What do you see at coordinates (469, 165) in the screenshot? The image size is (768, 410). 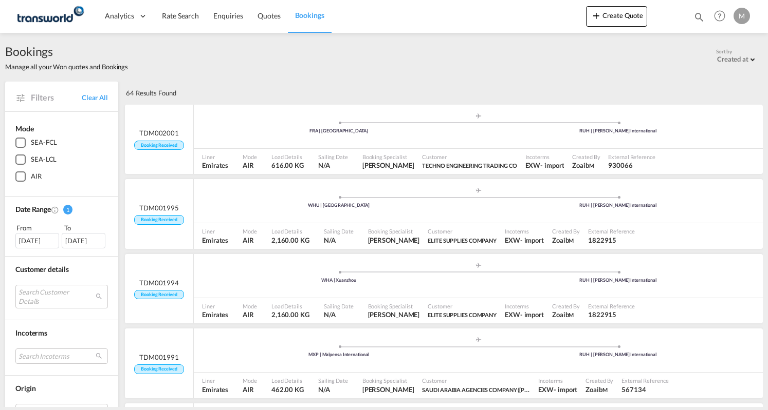 I see `span: TECHNO ENGINEERING TRADING CO` at bounding box center [469, 165].